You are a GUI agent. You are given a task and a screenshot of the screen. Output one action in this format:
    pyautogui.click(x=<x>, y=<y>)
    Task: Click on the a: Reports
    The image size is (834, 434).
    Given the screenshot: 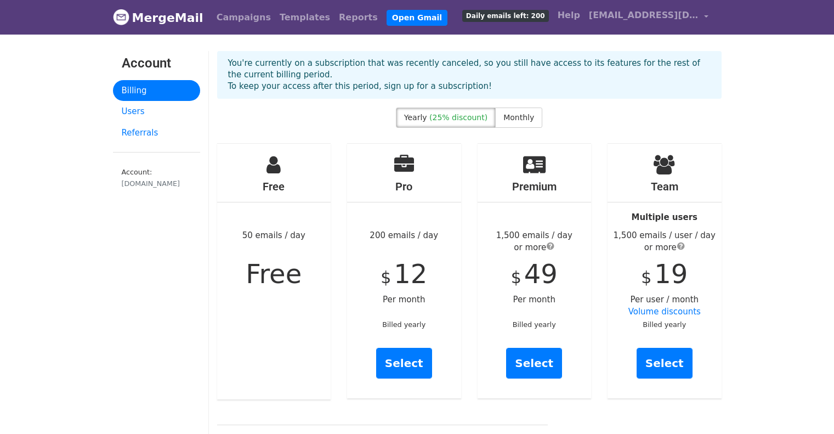 What is the action you would take?
    pyautogui.click(x=358, y=18)
    